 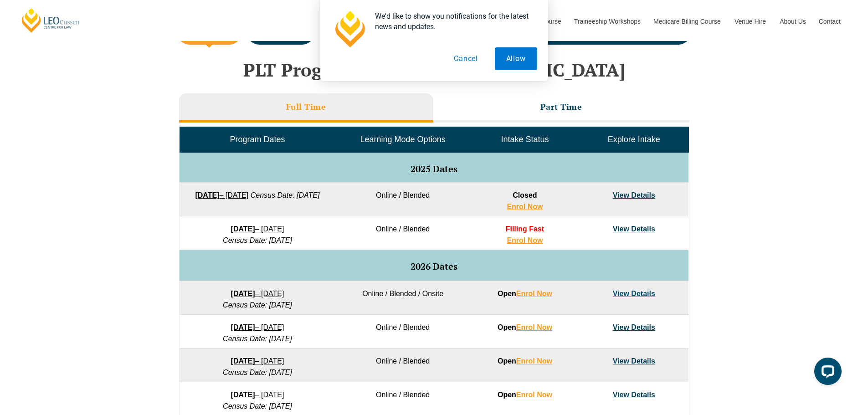 What do you see at coordinates (516, 59) in the screenshot?
I see `button: Allow` at bounding box center [516, 59].